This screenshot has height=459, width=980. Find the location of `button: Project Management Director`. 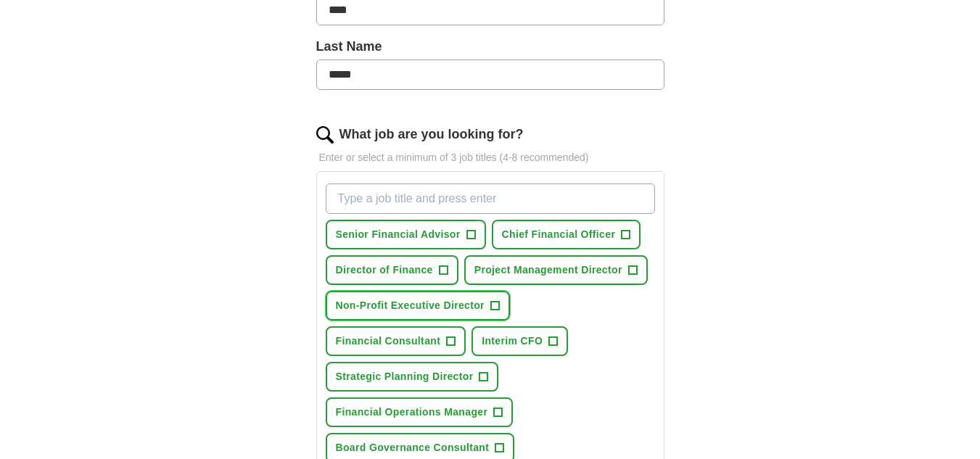

button: Project Management Director is located at coordinates (555, 270).